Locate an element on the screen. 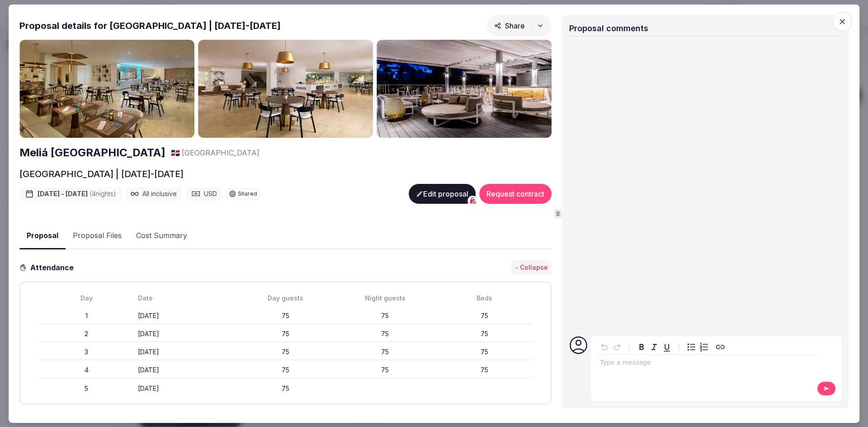 Image resolution: width=868 pixels, height=427 pixels. div: 1 is located at coordinates (86, 316).